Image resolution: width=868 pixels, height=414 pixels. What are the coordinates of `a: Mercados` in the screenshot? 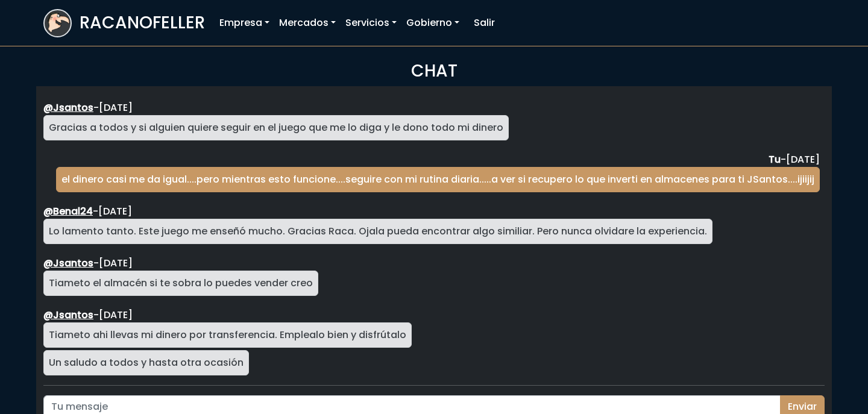 It's located at (307, 23).